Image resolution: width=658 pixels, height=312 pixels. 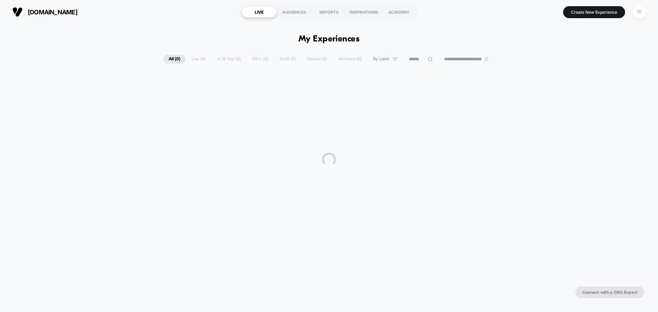 What do you see at coordinates (294, 12) in the screenshot?
I see `div: AUDIENCES` at bounding box center [294, 12].